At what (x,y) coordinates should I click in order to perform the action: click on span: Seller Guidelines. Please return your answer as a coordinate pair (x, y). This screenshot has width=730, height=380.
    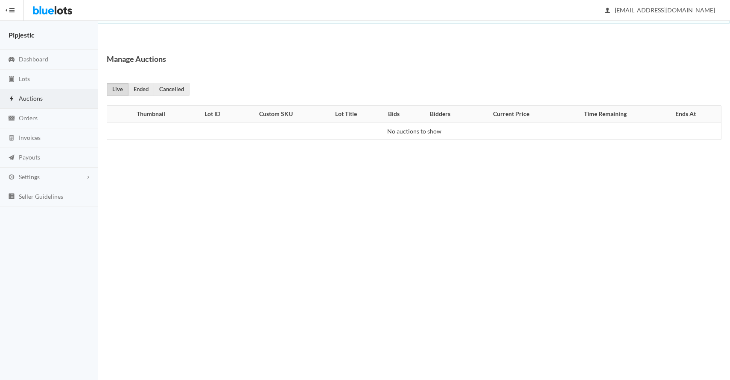
    Looking at the image, I should click on (41, 196).